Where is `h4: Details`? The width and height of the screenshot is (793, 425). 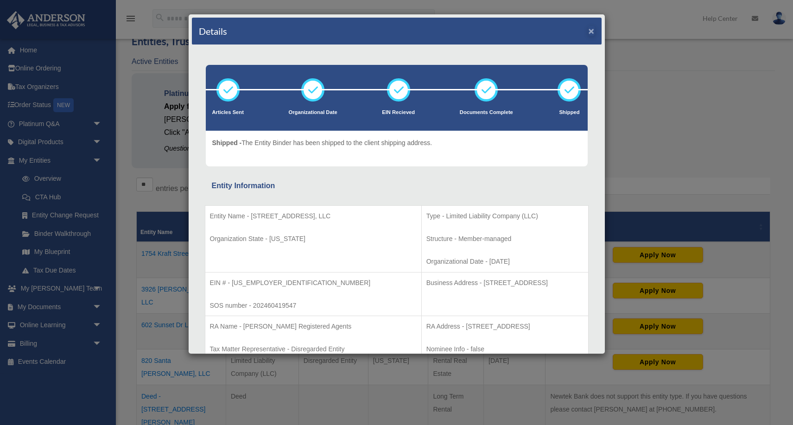 h4: Details is located at coordinates (213, 31).